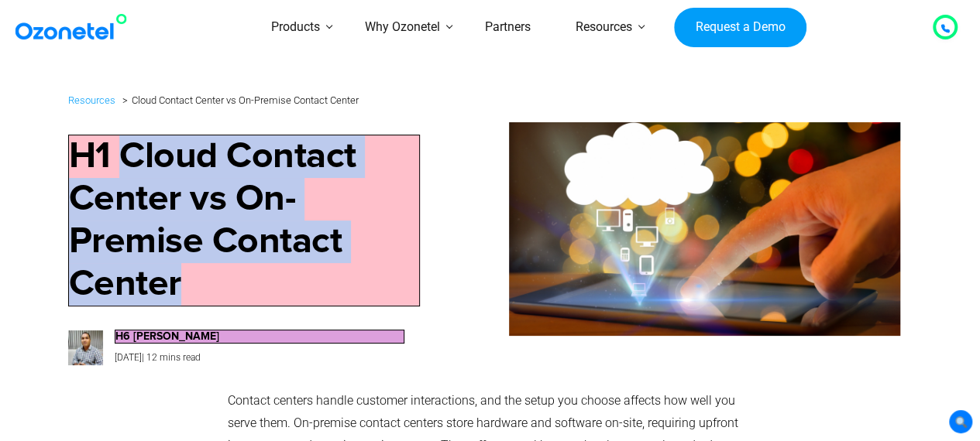 The image size is (980, 441). Describe the element at coordinates (85, 347) in the screenshot. I see `img: prashanth-kancherla_avatar_1-200x200.jpeg` at that location.